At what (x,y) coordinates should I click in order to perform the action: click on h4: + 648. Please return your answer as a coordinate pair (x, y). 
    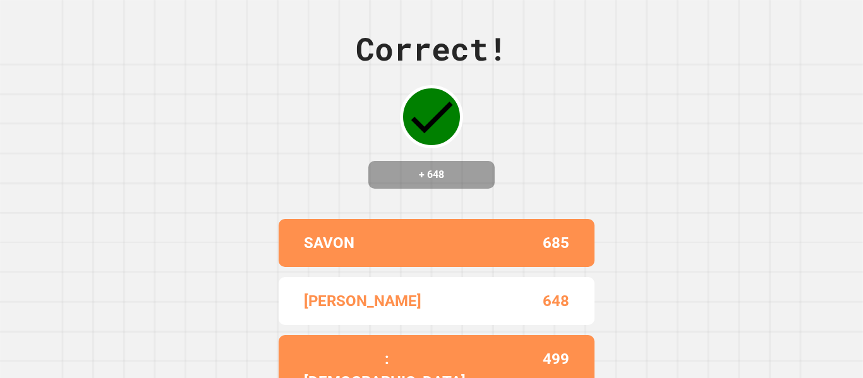
    Looking at the image, I should click on (431, 175).